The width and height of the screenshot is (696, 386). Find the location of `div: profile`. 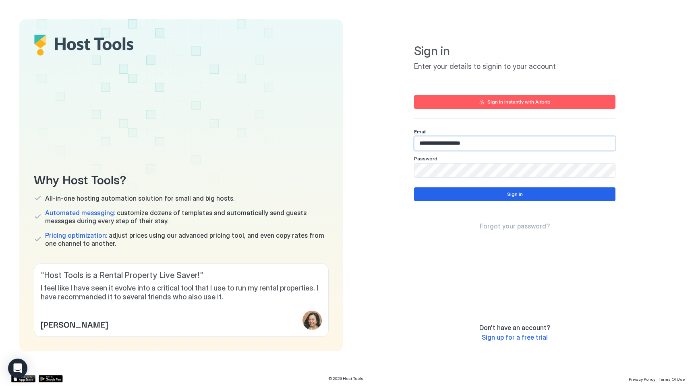

div: profile is located at coordinates (312, 320).